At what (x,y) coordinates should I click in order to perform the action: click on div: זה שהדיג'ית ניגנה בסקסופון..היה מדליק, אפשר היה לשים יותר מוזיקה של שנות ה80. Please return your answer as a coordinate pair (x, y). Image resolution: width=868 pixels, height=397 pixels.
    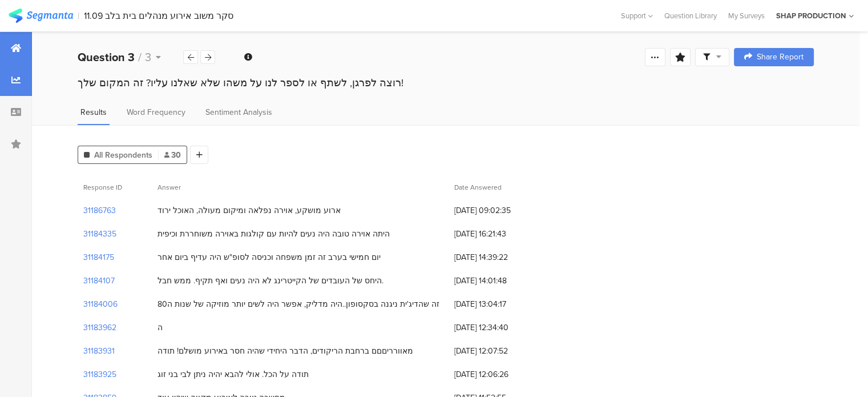
    Looking at the image, I should click on (298, 304).